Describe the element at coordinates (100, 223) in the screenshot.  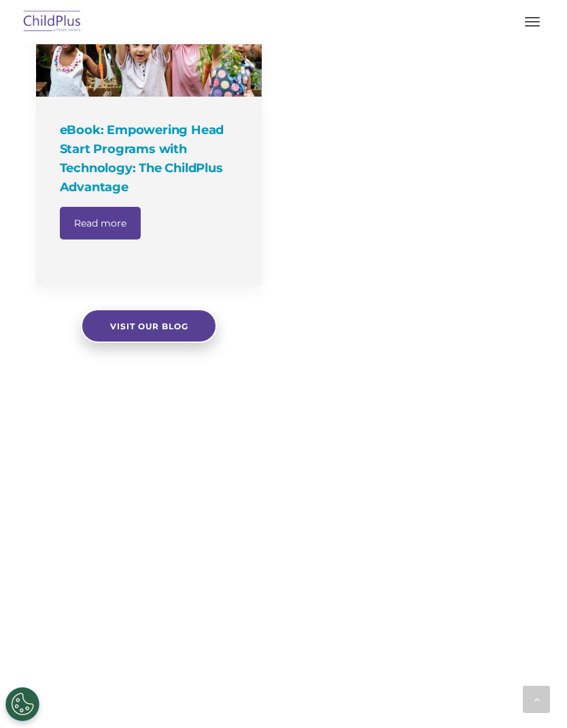
I see `a: Read more` at that location.